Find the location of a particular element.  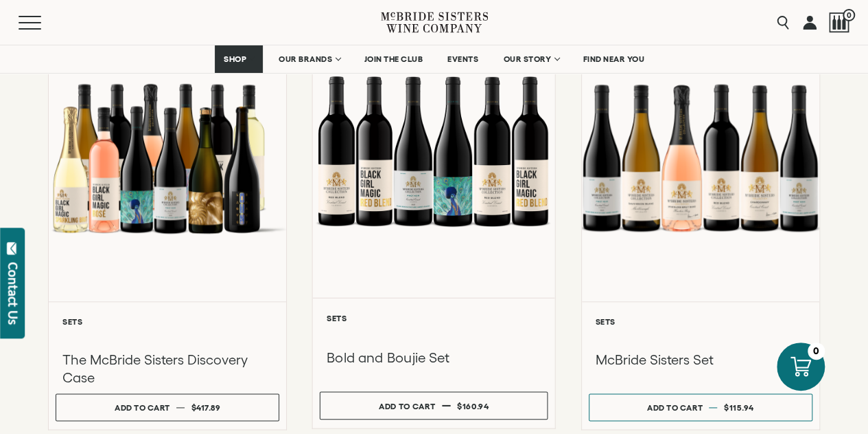

button: Add to cart $417.89 is located at coordinates (167, 407).